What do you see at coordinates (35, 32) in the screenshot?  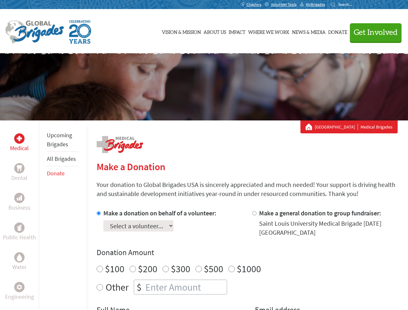 I see `img: Global Brigades Logo` at bounding box center [35, 32].